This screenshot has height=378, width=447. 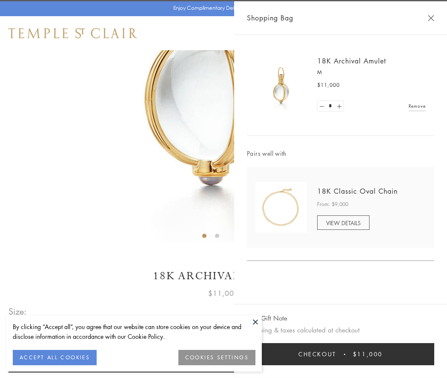 I want to click on a: 18K Classic Oval Chain, so click(x=357, y=191).